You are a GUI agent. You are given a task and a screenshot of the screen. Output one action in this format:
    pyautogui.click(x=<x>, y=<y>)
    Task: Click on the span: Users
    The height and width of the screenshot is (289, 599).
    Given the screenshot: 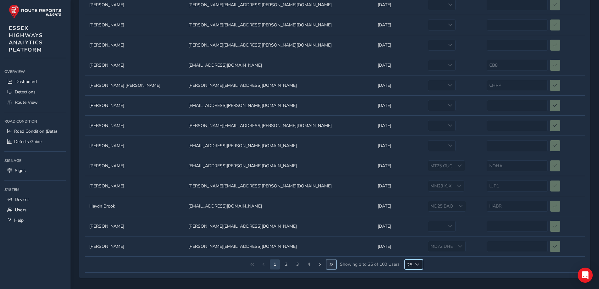 What is the action you would take?
    pyautogui.click(x=20, y=210)
    